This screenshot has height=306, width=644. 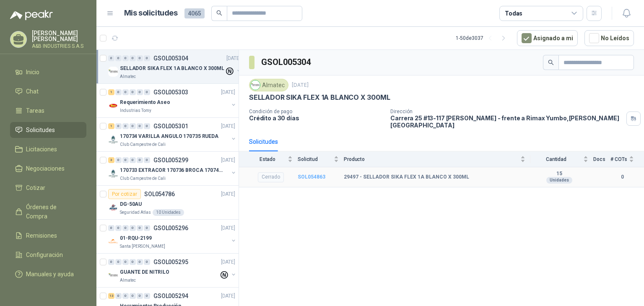 I want to click on span: Estado, so click(x=268, y=159).